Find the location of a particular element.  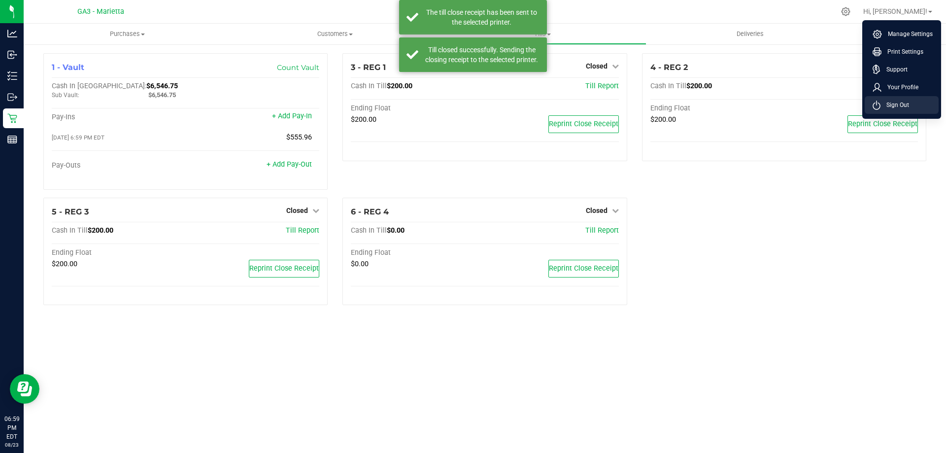

span: Sub Vault: is located at coordinates (66, 95).